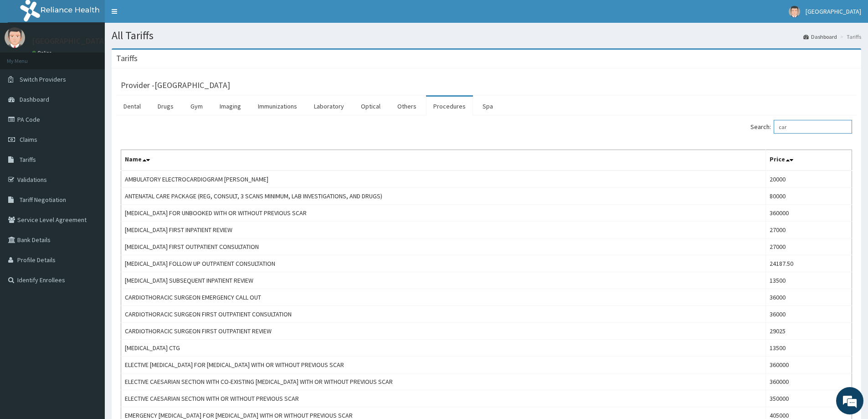 Image resolution: width=868 pixels, height=419 pixels. What do you see at coordinates (443, 331) in the screenshot?
I see `td: CARDIOTHORACIC SURGEON FIRST OUTPATIENT REVIEW` at bounding box center [443, 331].